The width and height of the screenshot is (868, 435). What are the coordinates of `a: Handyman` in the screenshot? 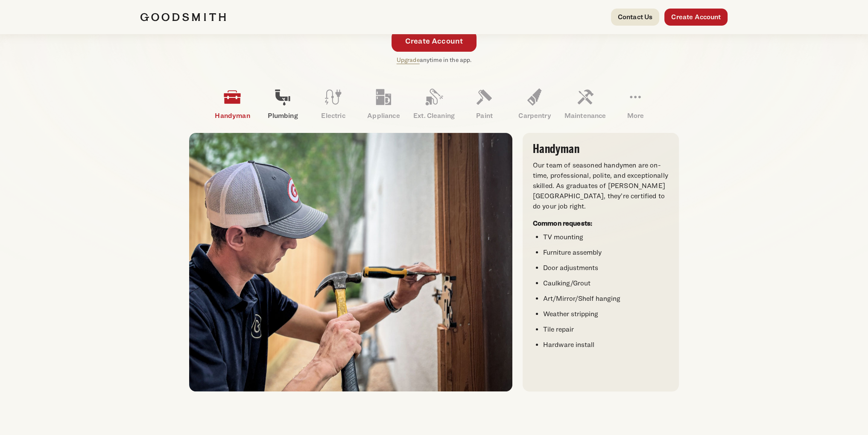 It's located at (232, 104).